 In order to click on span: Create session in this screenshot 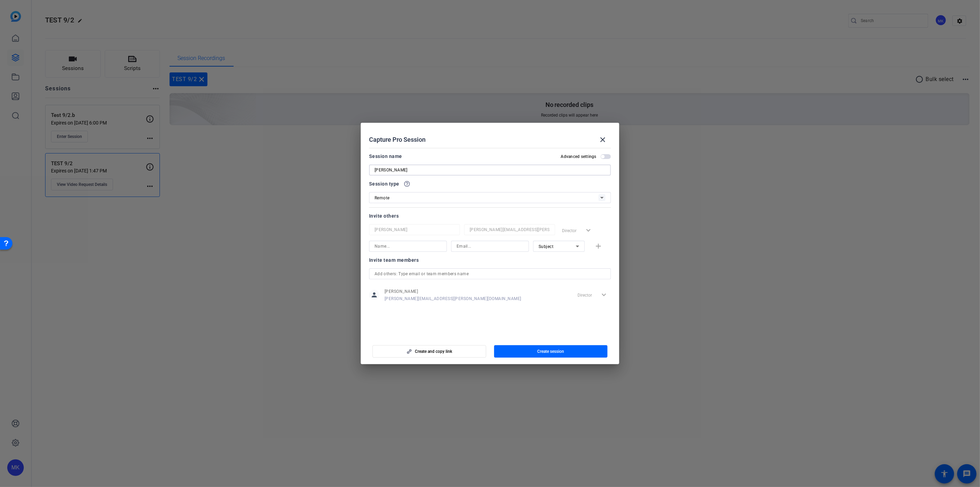, I will do `click(551, 351)`.